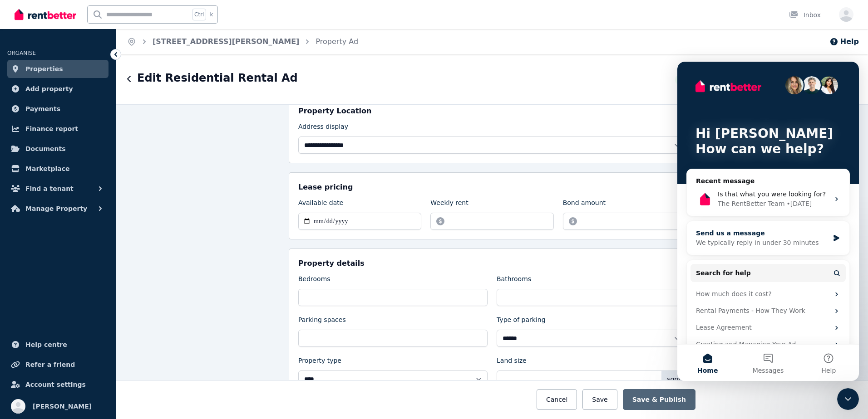  Describe the element at coordinates (56, 385) in the screenshot. I see `span: Account settings` at that location.